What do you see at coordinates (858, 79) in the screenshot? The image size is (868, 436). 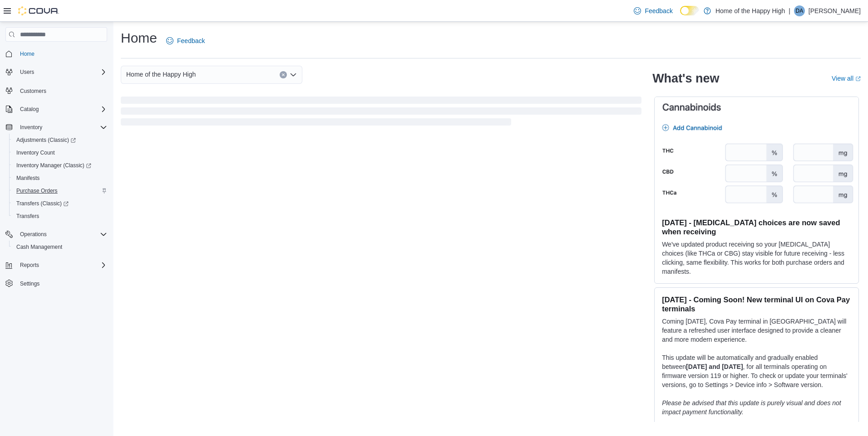 I see `svg: External link` at bounding box center [858, 79].